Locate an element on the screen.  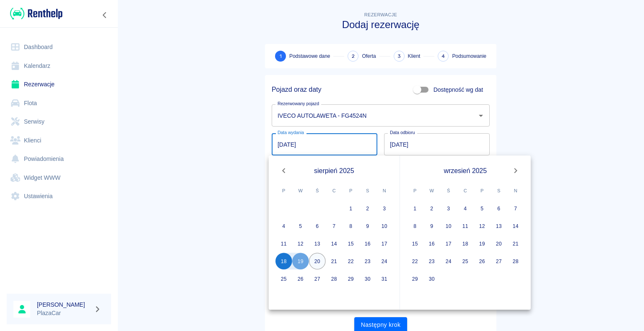
img: Renthelp logo is located at coordinates (36, 14).